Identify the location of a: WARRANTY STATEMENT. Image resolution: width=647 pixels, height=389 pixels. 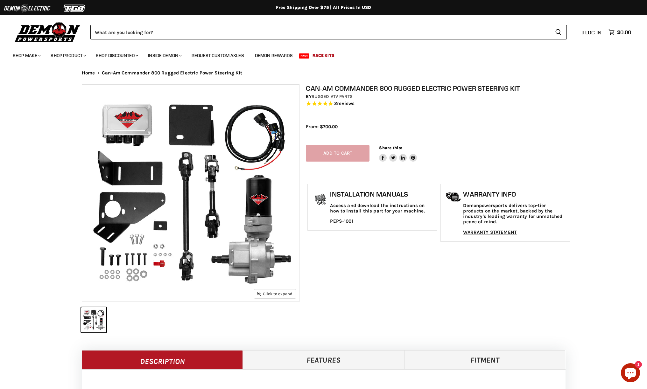
(490, 232).